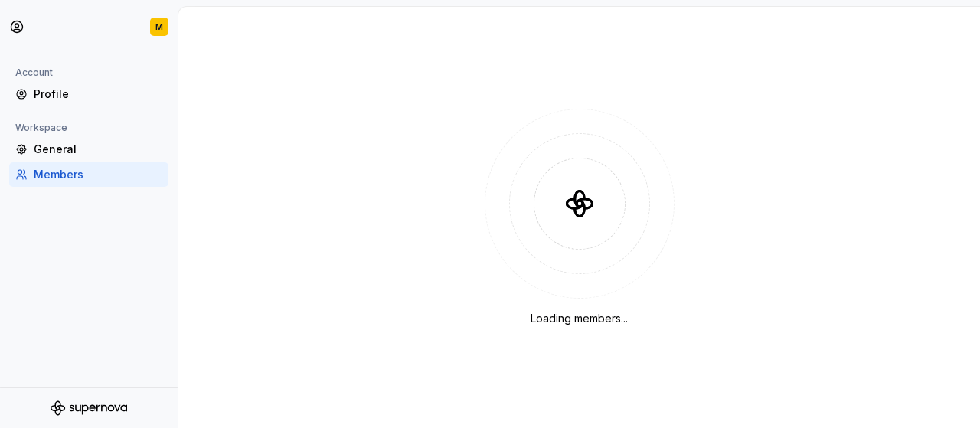  Describe the element at coordinates (89, 174) in the screenshot. I see `a: Members` at that location.